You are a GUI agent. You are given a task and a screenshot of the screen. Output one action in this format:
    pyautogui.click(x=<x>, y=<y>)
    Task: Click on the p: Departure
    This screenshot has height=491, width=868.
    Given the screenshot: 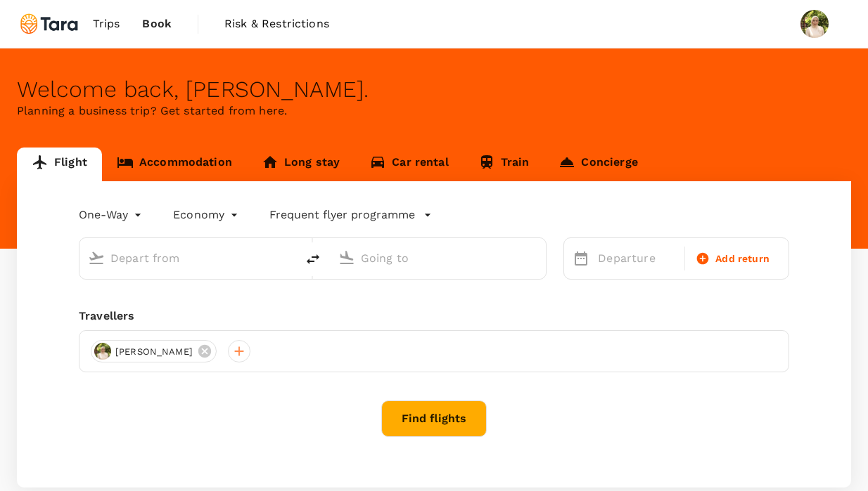 What is the action you would take?
    pyautogui.click(x=636, y=258)
    